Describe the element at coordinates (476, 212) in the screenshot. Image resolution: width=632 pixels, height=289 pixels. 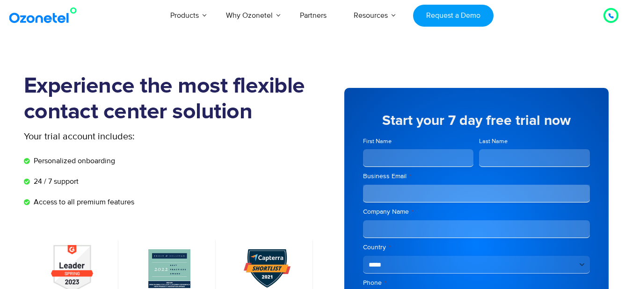
I see `label: Company Name` at that location.